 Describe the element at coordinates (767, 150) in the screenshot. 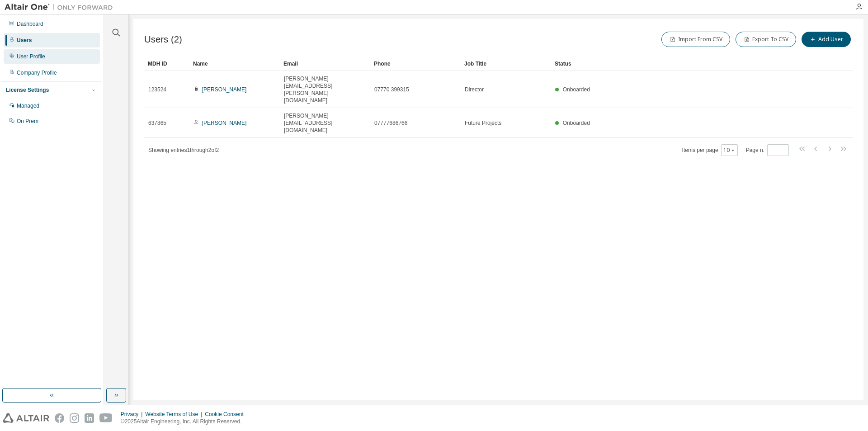

I see `span: Page n.` at that location.